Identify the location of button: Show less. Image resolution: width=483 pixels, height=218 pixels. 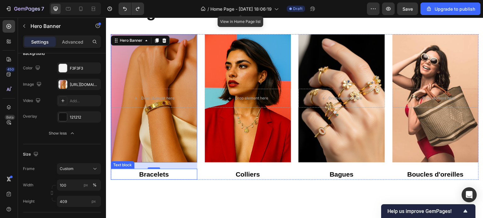
(62, 134).